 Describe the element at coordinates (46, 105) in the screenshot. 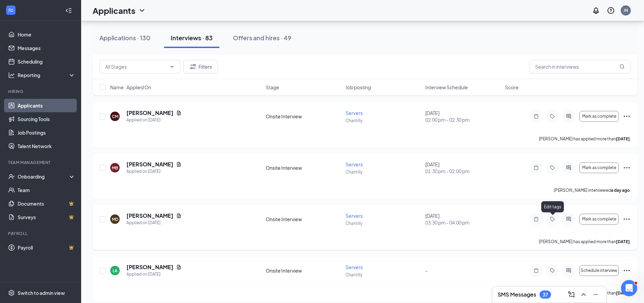

I see `a: Applicants` at that location.